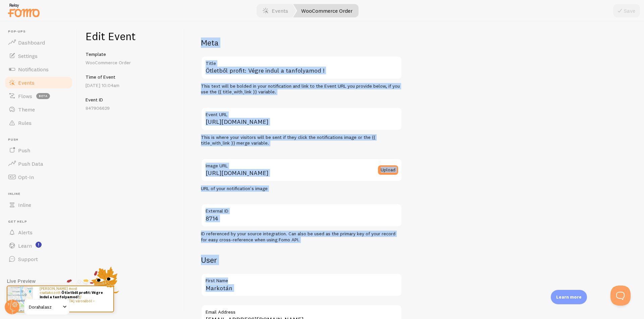 This screenshot has height=319, width=644. I want to click on label: Email Address, so click(302, 311).